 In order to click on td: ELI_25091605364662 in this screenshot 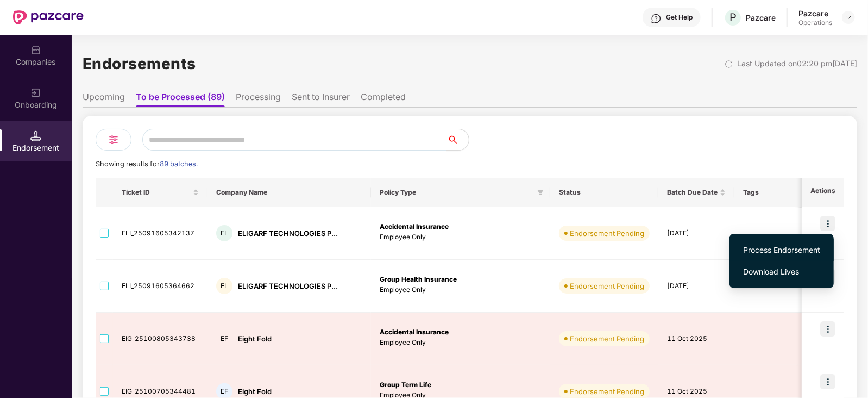, I will do `click(160, 286)`.